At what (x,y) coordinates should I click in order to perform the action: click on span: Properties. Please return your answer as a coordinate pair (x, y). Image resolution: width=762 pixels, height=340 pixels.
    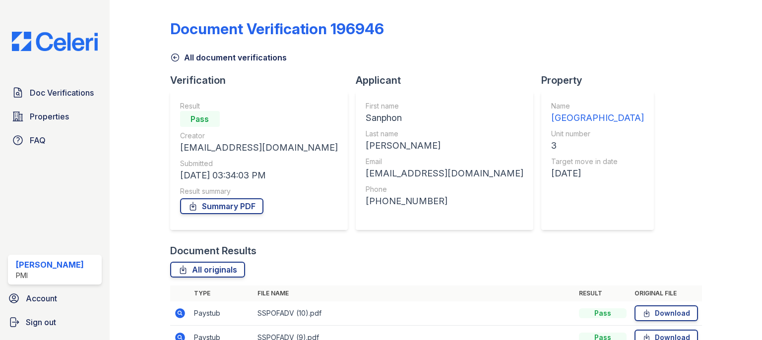
    Looking at the image, I should click on (49, 117).